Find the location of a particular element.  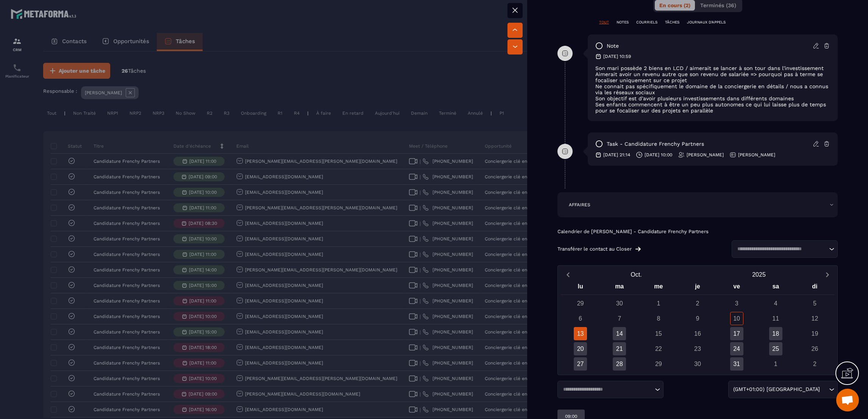

button: Open years overlay is located at coordinates (759, 274).